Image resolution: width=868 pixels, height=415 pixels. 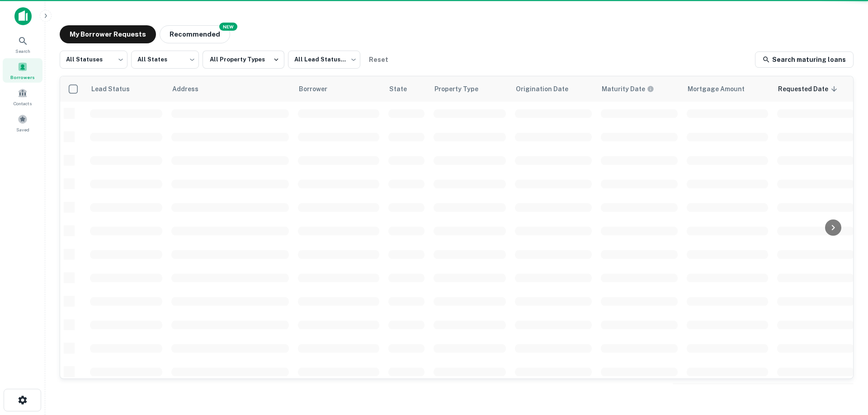 I want to click on span: Search, so click(x=22, y=51).